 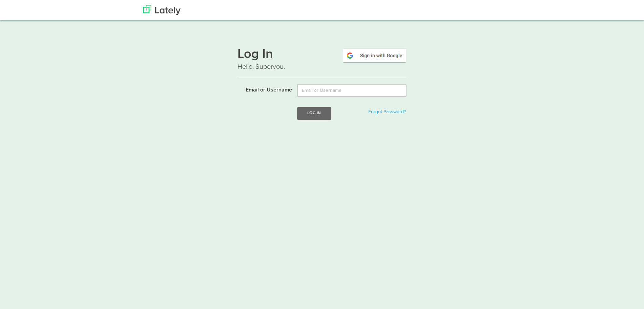 I want to click on h1: Log In, so click(x=322, y=55).